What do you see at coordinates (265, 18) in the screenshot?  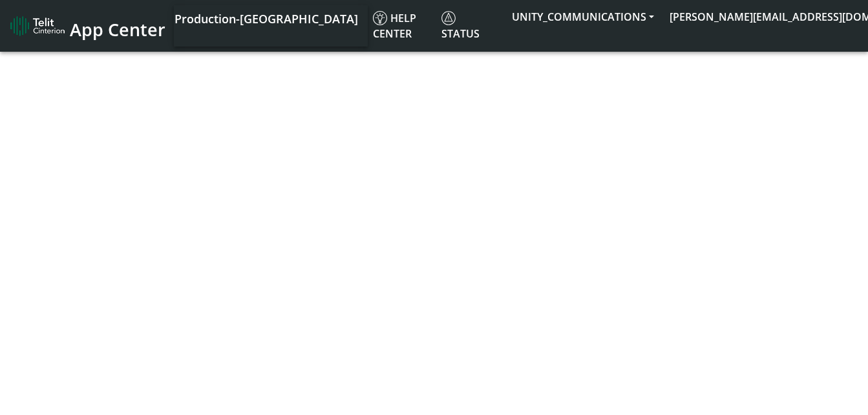 I see `a: Your current platform instance` at bounding box center [265, 18].